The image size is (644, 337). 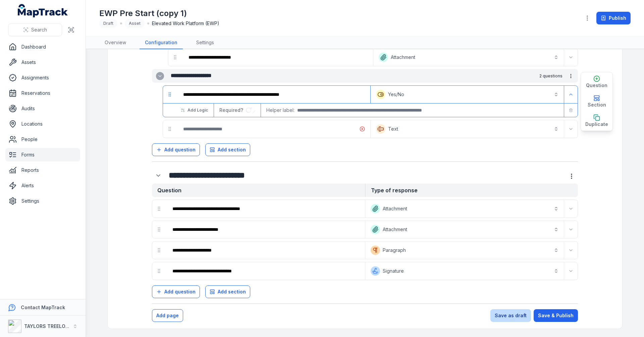 I want to click on strong: Type of response, so click(x=471, y=191).